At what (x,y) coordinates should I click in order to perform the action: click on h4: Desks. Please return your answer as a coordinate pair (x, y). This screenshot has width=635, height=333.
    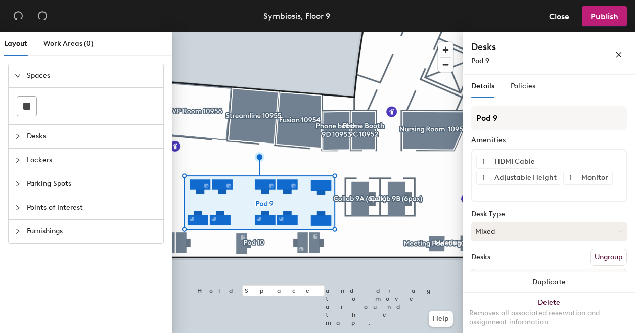
    Looking at the image, I should click on (527, 47).